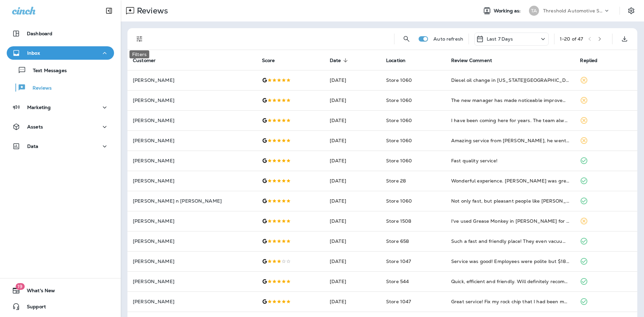 The width and height of the screenshot is (644, 317). I want to click on div: Great service! Fix my rock chip that I had been meaning to call my insurance about., so click(510, 302).